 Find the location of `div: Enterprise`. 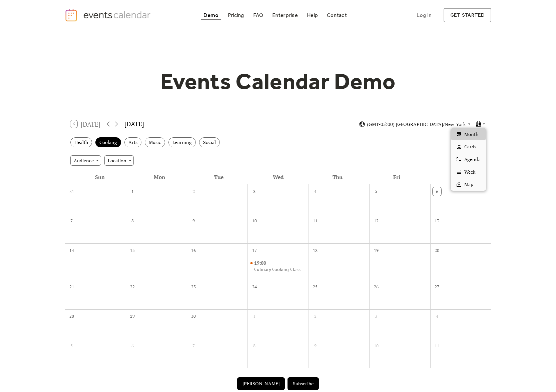

div: Enterprise is located at coordinates (285, 15).